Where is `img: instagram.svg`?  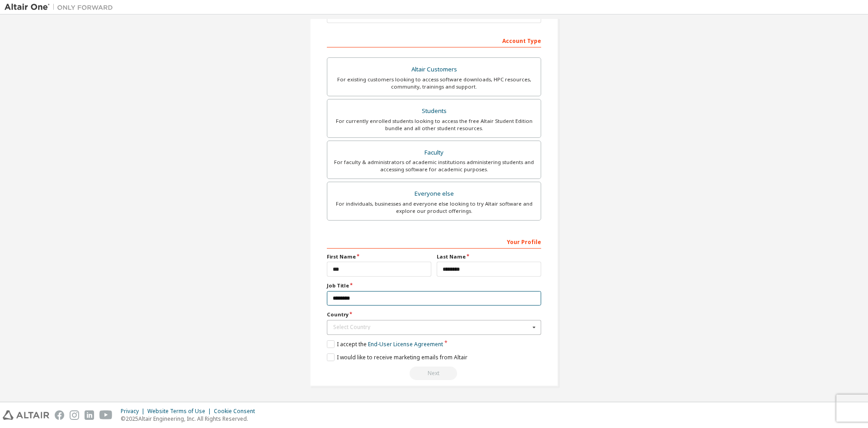
img: instagram.svg is located at coordinates (74, 414).